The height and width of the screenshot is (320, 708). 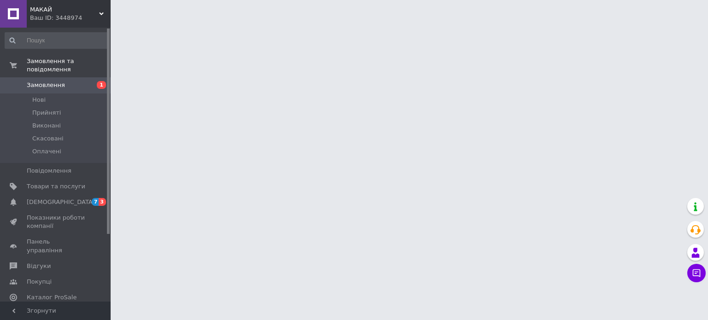 What do you see at coordinates (47, 152) in the screenshot?
I see `span: Оплачені` at bounding box center [47, 152].